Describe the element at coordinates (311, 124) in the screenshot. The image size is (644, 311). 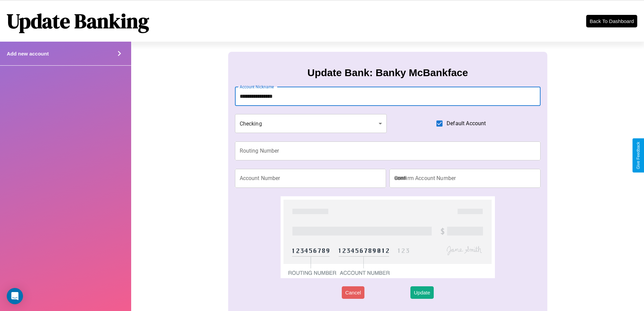
I see `div: Checking` at that location.